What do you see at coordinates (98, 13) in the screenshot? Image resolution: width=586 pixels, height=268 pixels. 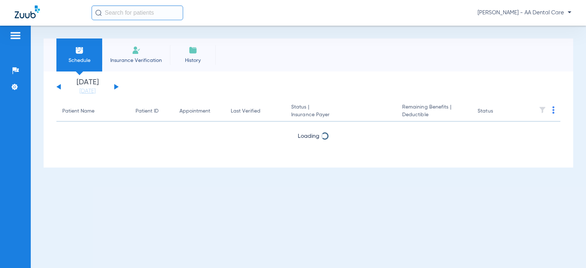 I see `img: Search Icon` at bounding box center [98, 13].